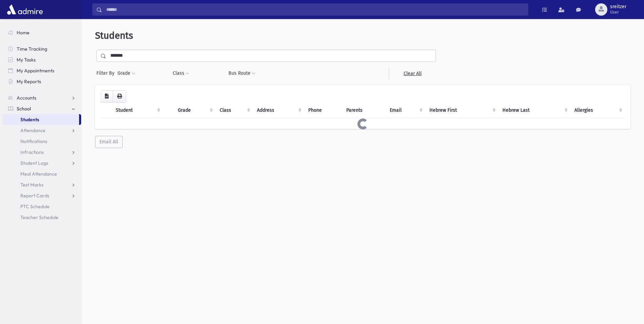 The height and width of the screenshot is (324, 644). What do you see at coordinates (41, 120) in the screenshot?
I see `a: Students` at bounding box center [41, 120].